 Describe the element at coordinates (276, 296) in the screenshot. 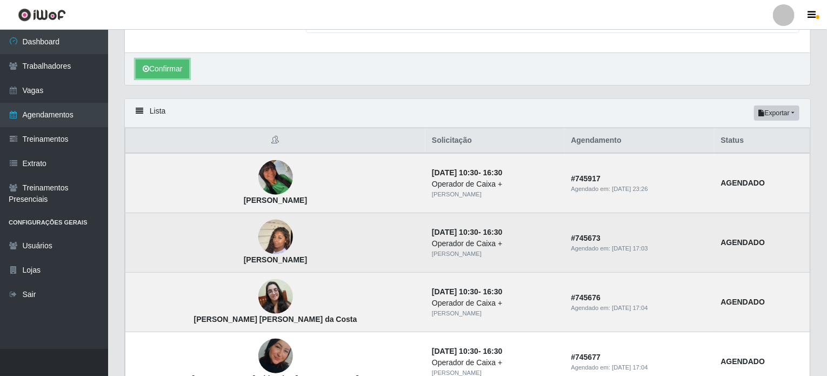

I see `img: Amanda Maria Menezes Rocha da Costa` at that location.